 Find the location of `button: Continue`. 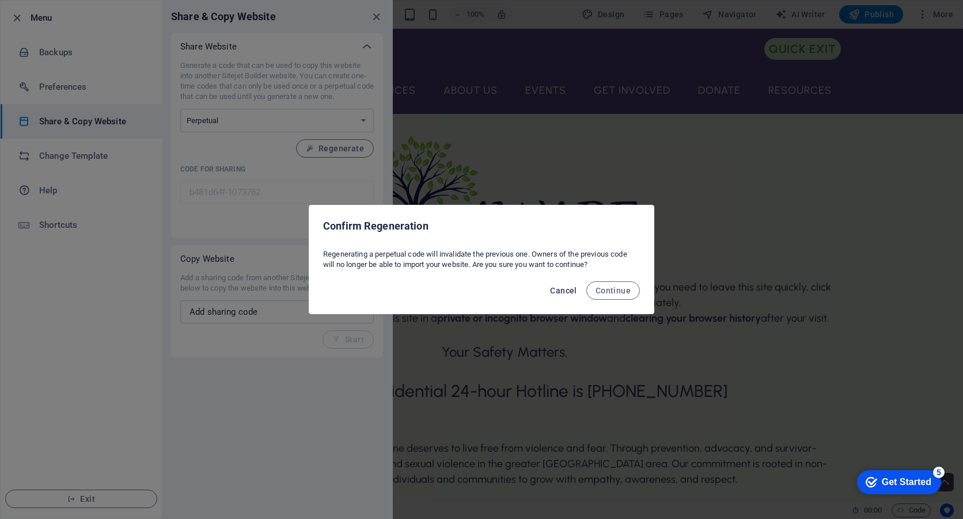

button: Continue is located at coordinates (613, 291).